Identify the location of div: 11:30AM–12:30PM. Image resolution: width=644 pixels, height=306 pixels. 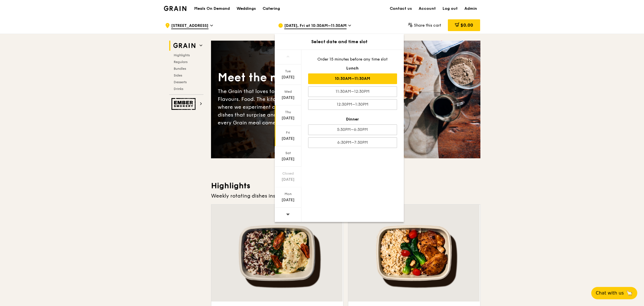
(353, 91).